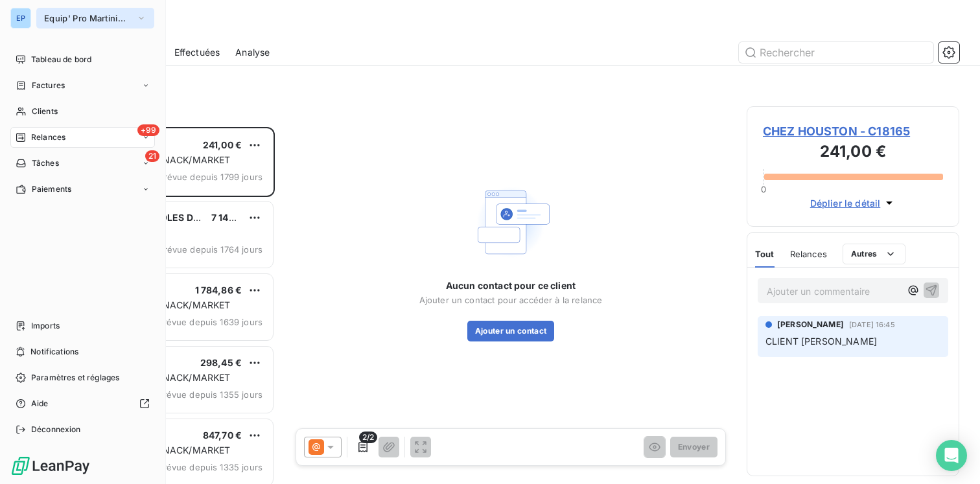 The width and height of the screenshot is (980, 484). I want to click on span: Imports, so click(45, 326).